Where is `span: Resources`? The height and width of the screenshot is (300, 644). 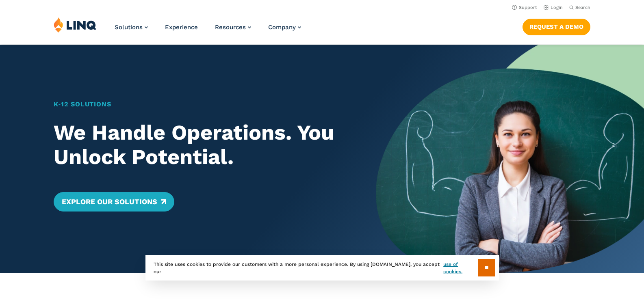 span: Resources is located at coordinates (230, 27).